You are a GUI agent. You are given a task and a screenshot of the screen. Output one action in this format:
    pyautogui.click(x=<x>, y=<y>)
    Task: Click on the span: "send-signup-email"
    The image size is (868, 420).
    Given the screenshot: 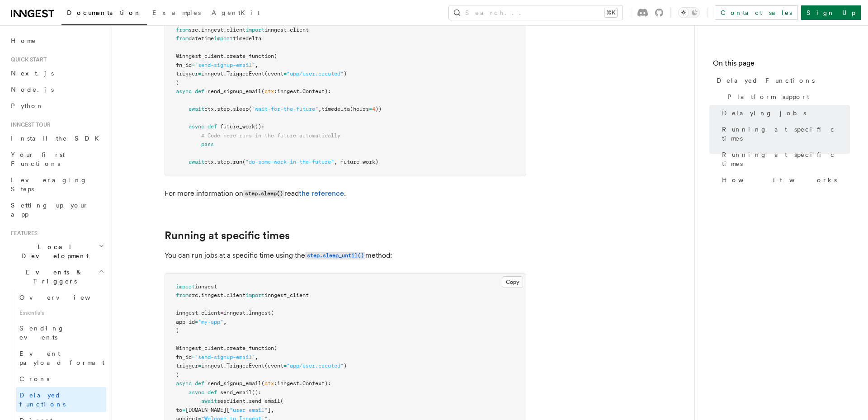 What is the action you would take?
    pyautogui.click(x=225, y=357)
    